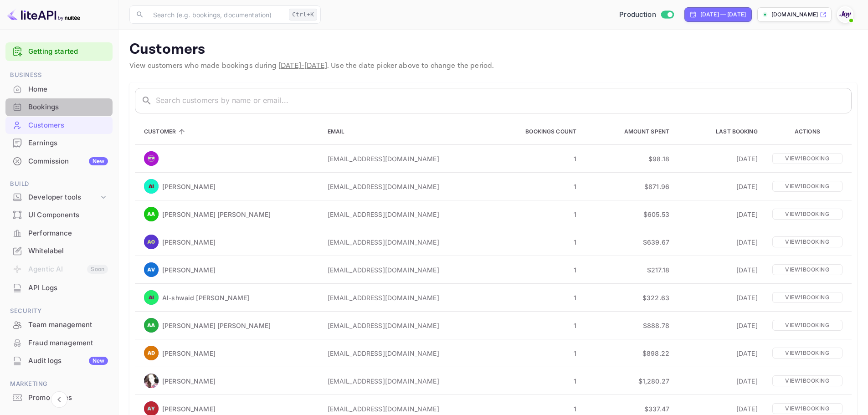 The height and width of the screenshot is (415, 868). Describe the element at coordinates (59, 143) in the screenshot. I see `div: Earnings` at that location.